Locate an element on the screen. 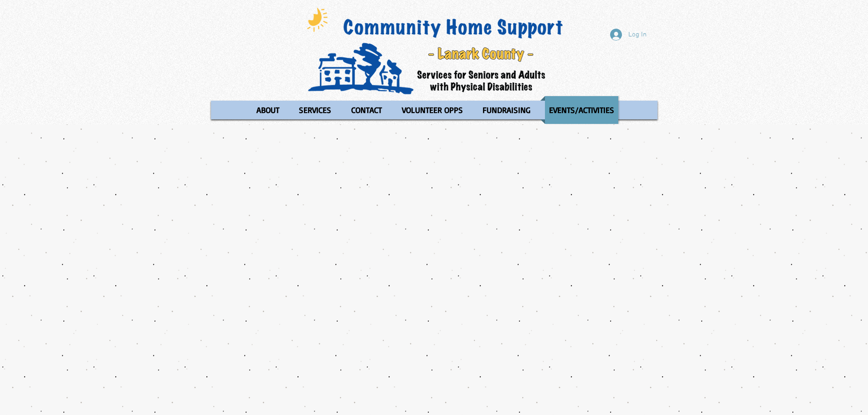 This screenshot has width=868, height=415. nav: Site is located at coordinates (434, 110).